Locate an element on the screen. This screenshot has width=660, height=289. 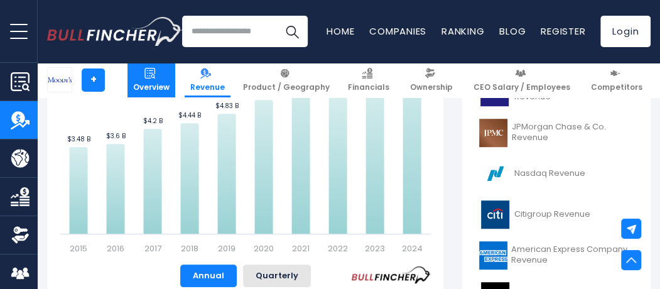
a: Companies is located at coordinates (397, 31).